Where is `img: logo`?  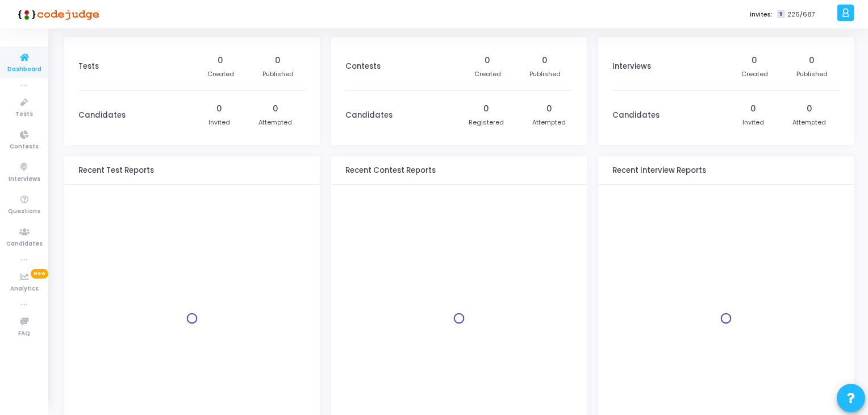
img: logo is located at coordinates (57, 14).